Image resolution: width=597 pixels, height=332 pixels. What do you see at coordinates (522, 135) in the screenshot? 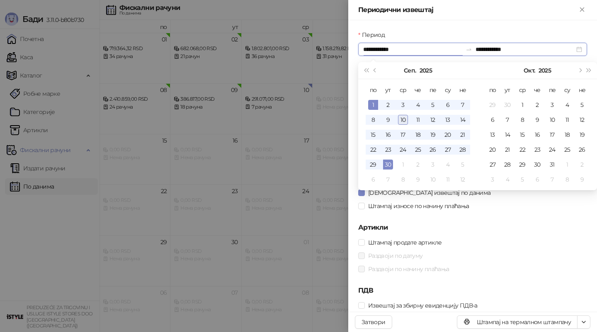
I see `td: 2025-10-15` at bounding box center [522, 135].